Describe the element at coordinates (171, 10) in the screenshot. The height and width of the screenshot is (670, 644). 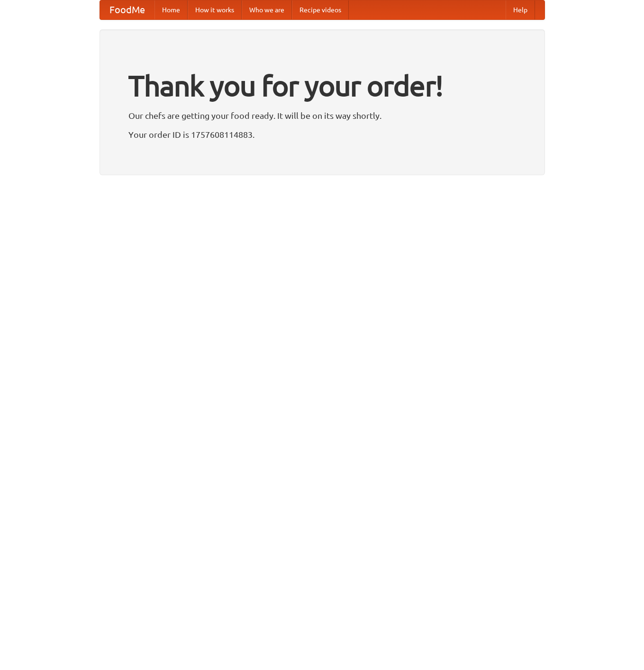
I see `a: Home` at that location.